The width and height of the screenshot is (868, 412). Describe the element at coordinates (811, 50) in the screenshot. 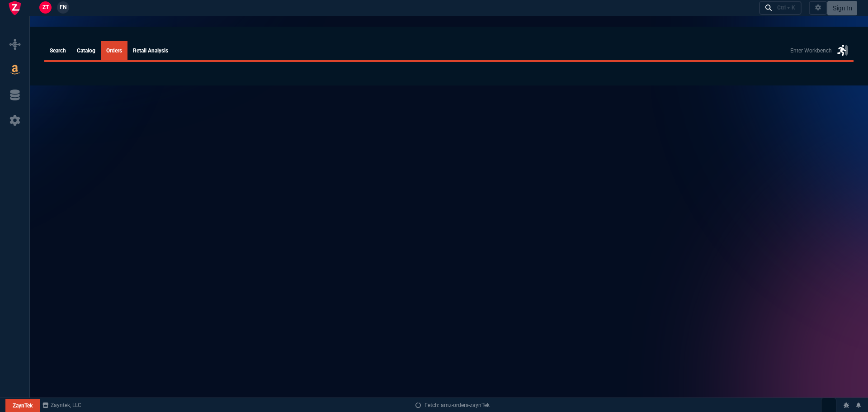

I see `p: Enter Workbench` at that location.